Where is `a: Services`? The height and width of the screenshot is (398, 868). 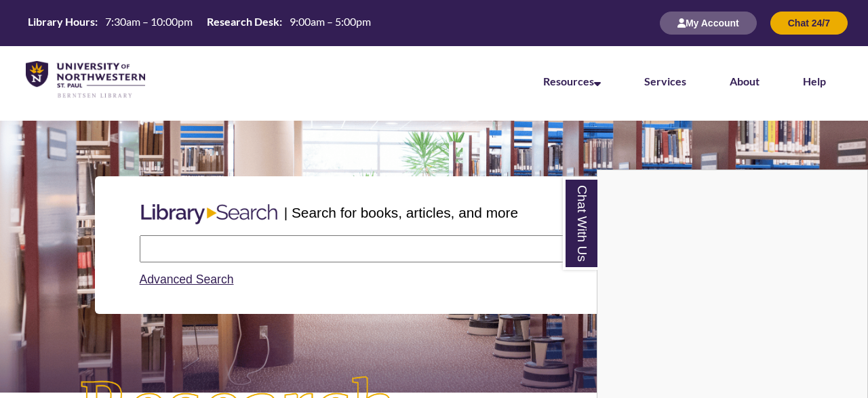 a: Services is located at coordinates (666, 81).